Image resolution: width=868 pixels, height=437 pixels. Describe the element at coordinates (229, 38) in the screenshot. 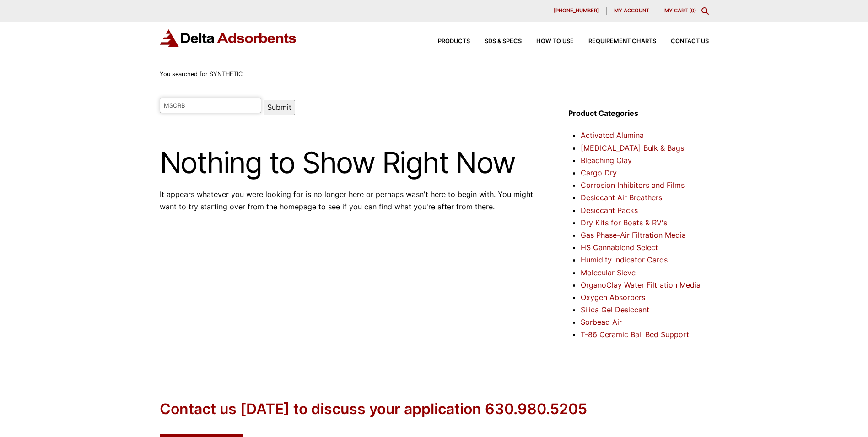

I see `img: Delta Adsorbents` at that location.